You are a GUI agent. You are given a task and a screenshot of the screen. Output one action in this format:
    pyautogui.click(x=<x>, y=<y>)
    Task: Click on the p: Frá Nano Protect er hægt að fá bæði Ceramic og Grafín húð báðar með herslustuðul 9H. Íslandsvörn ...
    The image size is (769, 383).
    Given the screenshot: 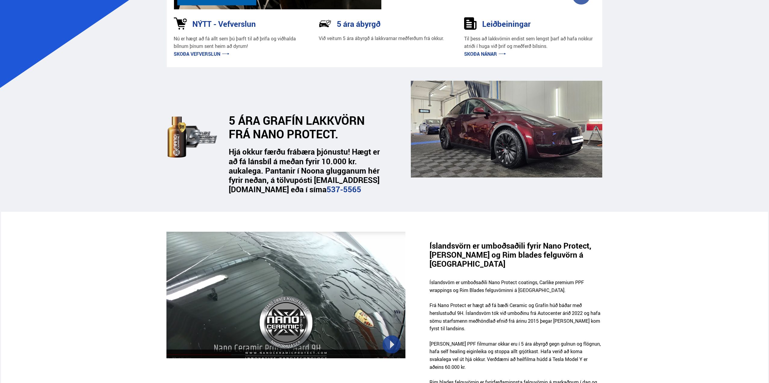 What is the action you would take?
    pyautogui.click(x=516, y=320)
    